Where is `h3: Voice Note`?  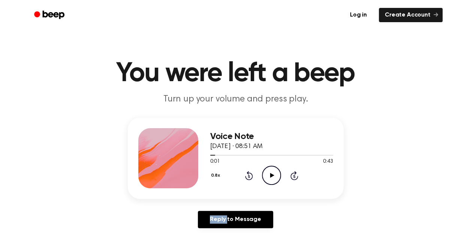
h3: Voice Note is located at coordinates (272, 136).